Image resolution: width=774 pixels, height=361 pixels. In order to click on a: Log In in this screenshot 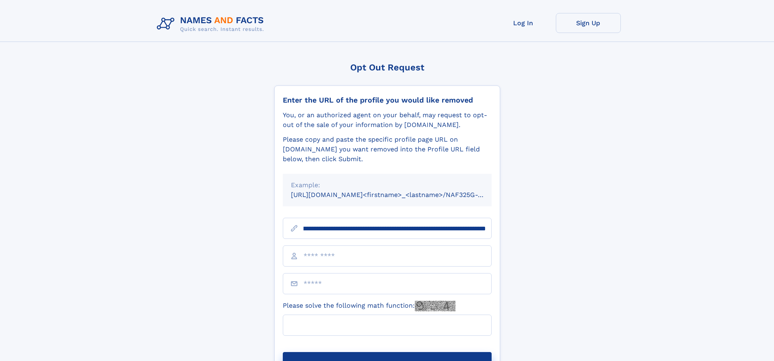, I will do `click(524, 23)`.